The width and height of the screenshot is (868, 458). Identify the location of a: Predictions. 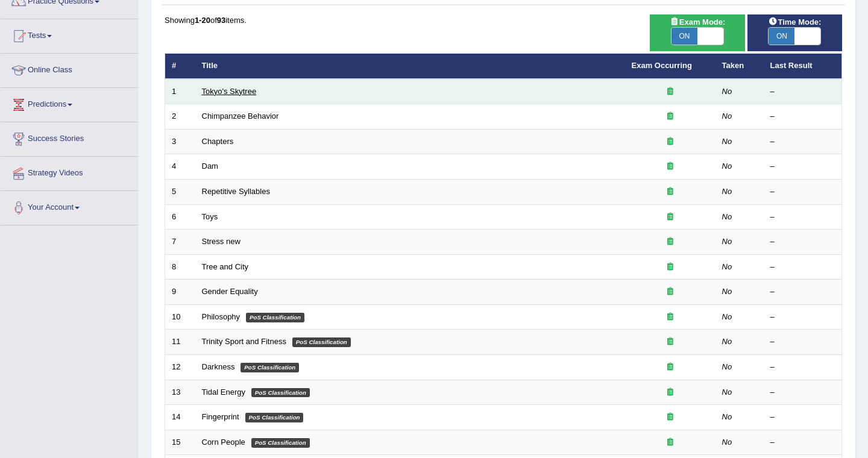
(69, 103).